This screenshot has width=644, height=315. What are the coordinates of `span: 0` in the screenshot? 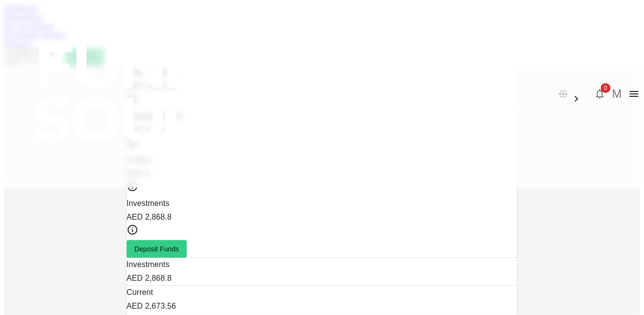 It's located at (606, 88).